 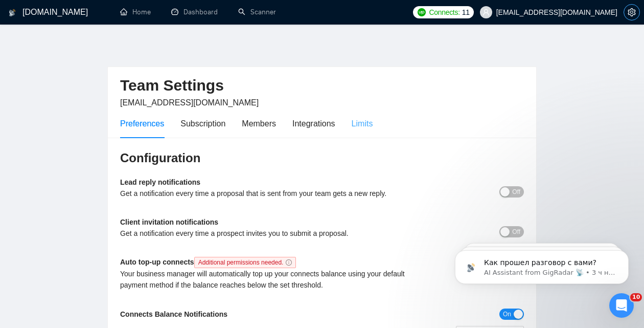 What do you see at coordinates (322, 85) in the screenshot?
I see `h2: Team Settings` at bounding box center [322, 85].